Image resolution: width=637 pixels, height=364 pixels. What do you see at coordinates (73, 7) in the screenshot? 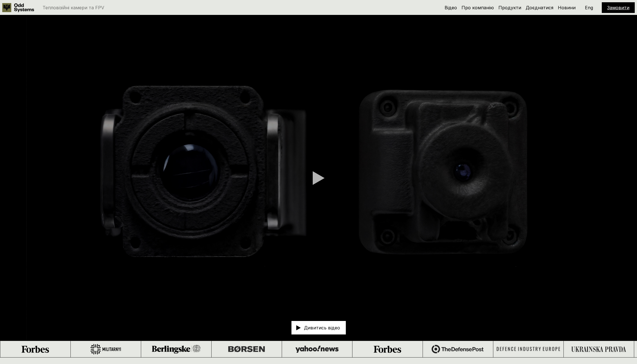
I see `p: Тепловізійні камери та FPV` at bounding box center [73, 7].